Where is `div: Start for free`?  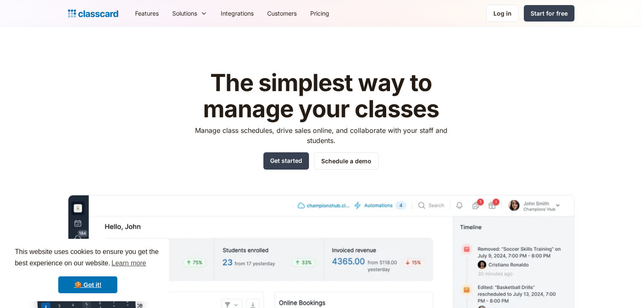
div: Start for free is located at coordinates (549, 13).